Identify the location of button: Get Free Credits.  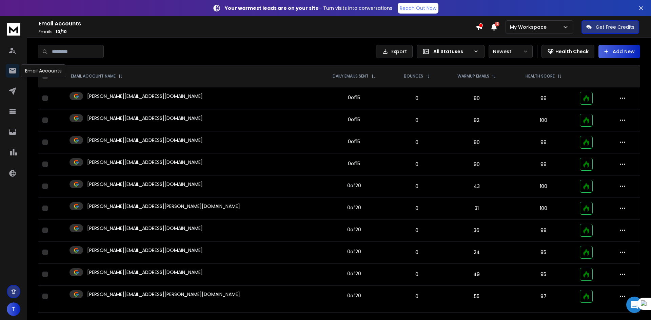
(610, 27).